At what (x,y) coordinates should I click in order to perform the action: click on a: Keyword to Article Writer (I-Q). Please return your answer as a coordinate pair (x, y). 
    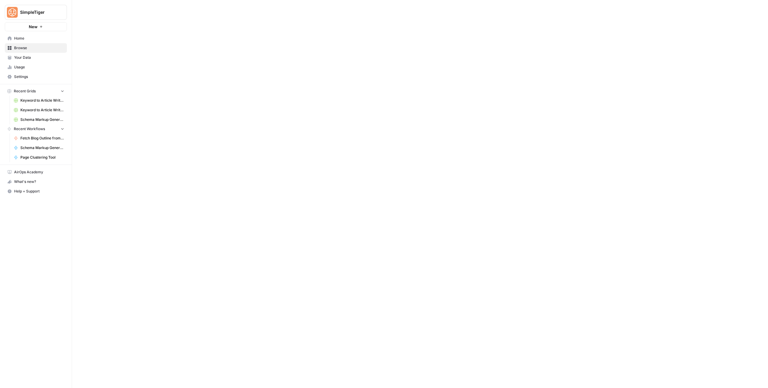
    Looking at the image, I should click on (39, 110).